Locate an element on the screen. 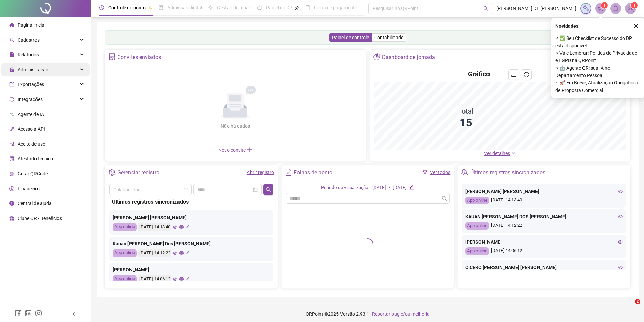  span: Ver detalhes is located at coordinates (497, 153).